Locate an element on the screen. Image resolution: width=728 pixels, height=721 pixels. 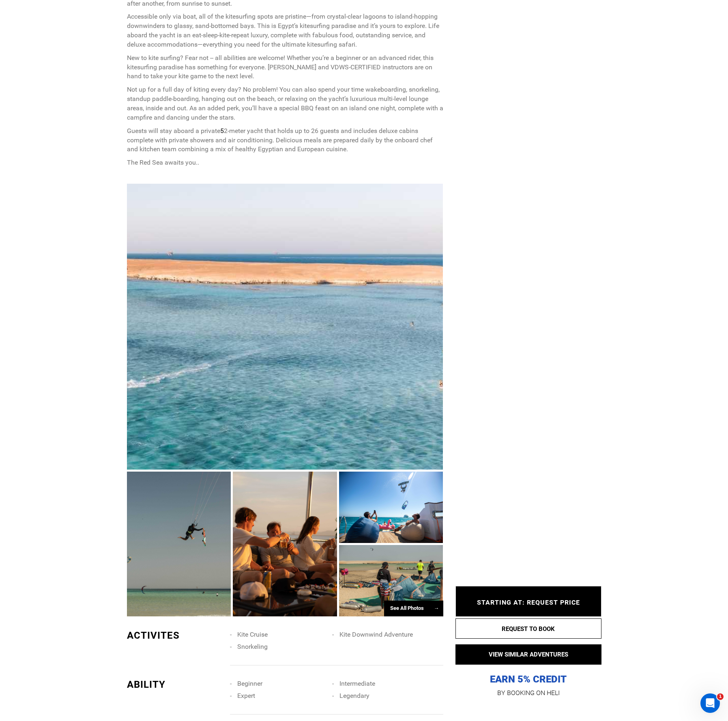
span: STARTING AT: REQUEST PRICE is located at coordinates (529, 603).